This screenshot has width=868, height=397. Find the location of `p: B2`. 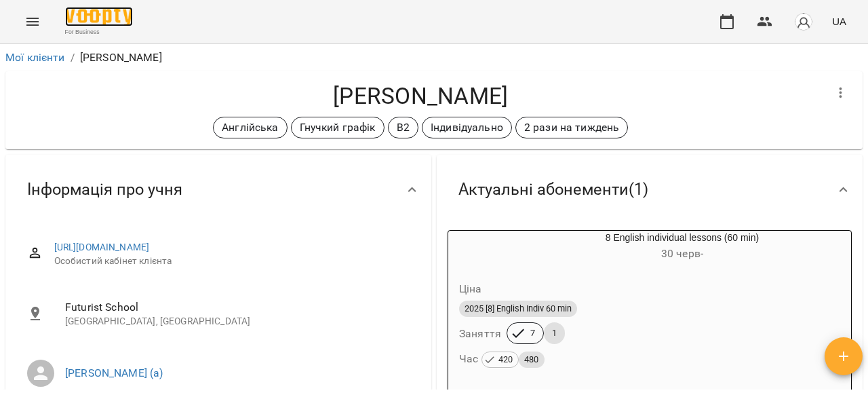

p: B2 is located at coordinates (402, 127).